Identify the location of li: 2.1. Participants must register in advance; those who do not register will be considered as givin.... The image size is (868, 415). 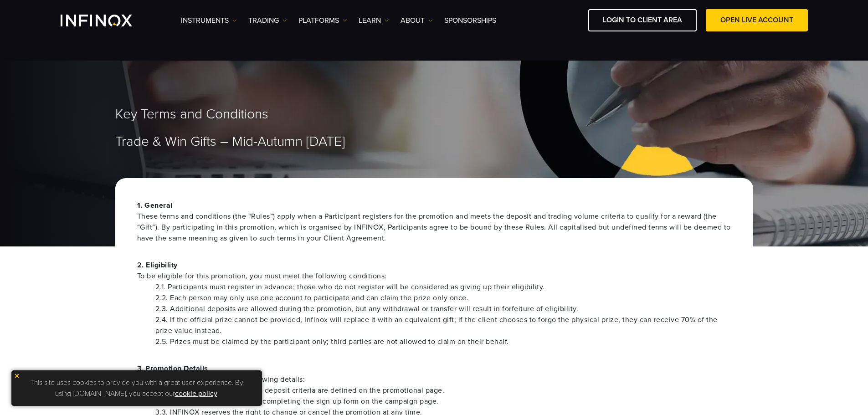
(443, 287).